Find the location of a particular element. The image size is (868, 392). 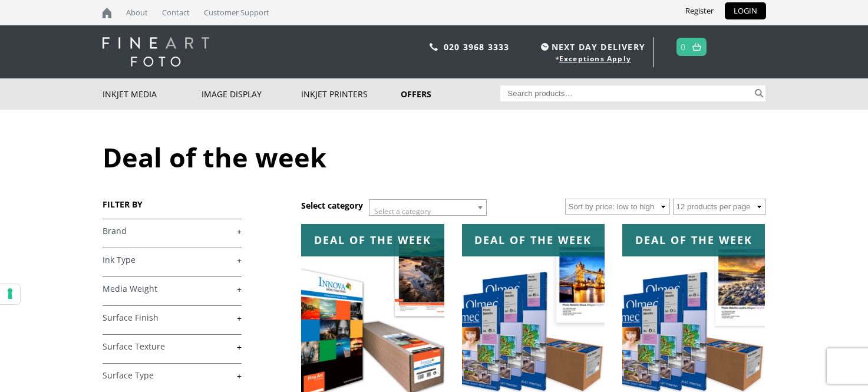

h4: Surface Texture is located at coordinates (172, 346).